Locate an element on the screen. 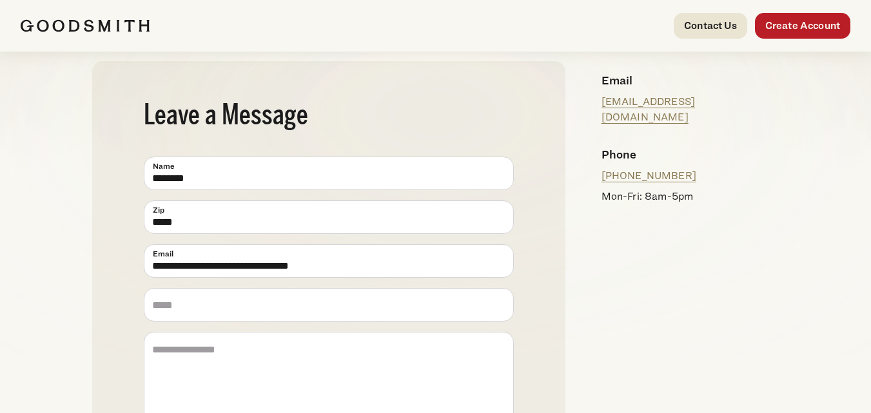 The image size is (871, 413). img: Goodsmith is located at coordinates (85, 26).